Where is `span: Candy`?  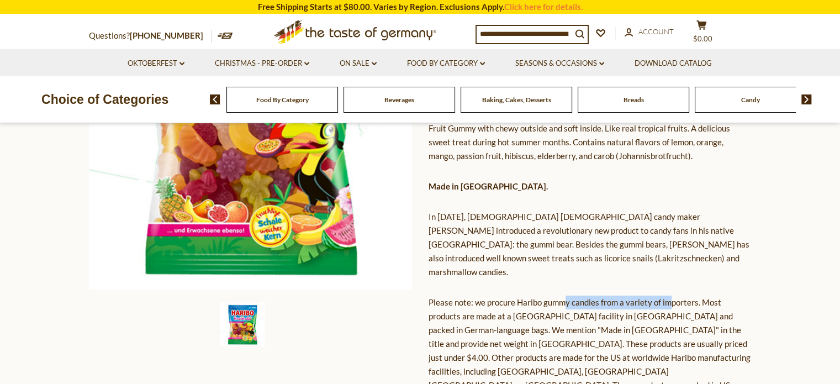 span: Candy is located at coordinates (750, 99).